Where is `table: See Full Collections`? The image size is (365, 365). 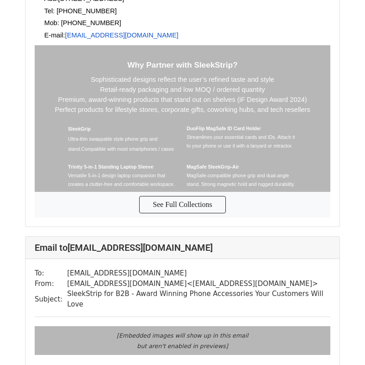 table: See Full Collections is located at coordinates (183, 205).